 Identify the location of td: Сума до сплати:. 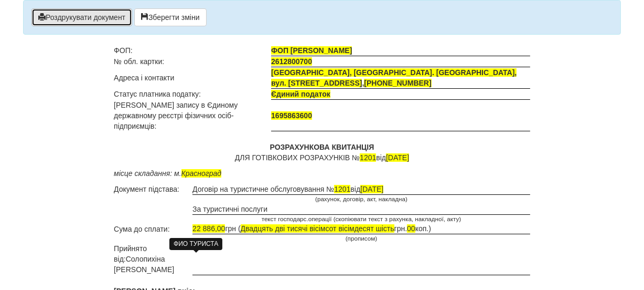
(153, 228).